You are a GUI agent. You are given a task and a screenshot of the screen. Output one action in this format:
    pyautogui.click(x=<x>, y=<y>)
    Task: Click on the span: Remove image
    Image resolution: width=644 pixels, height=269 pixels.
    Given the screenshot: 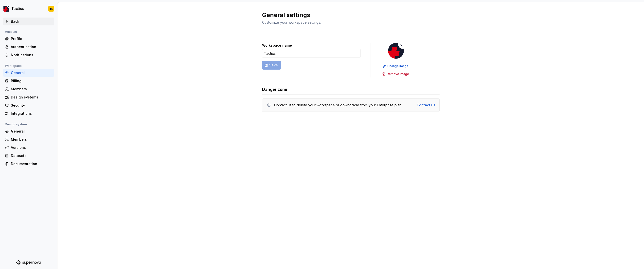 What is the action you would take?
    pyautogui.click(x=397, y=74)
    